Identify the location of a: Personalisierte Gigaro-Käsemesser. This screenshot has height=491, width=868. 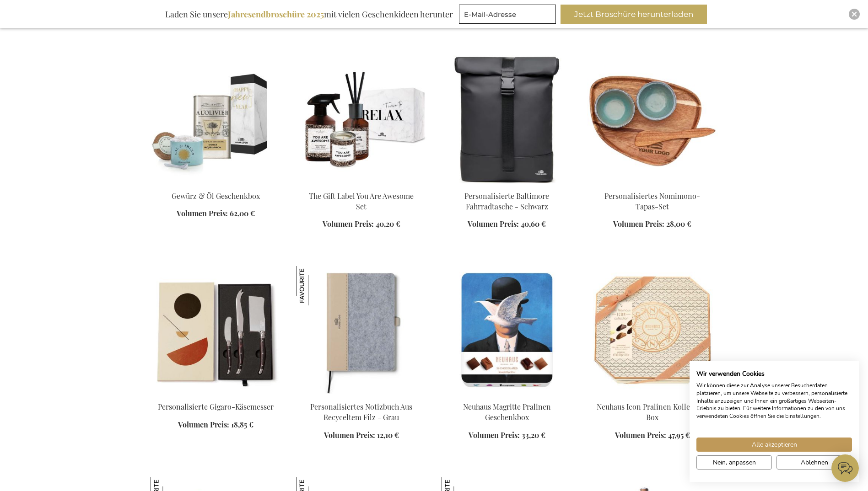
(216, 406).